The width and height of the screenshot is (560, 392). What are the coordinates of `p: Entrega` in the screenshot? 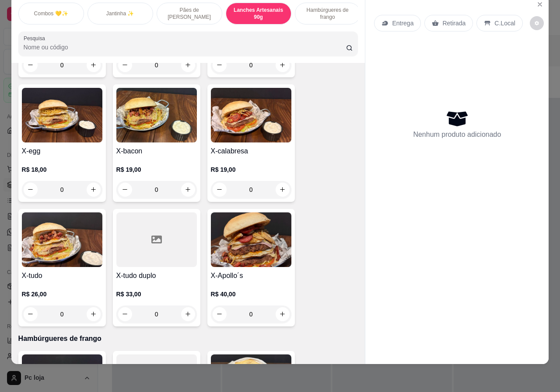 It's located at (403, 23).